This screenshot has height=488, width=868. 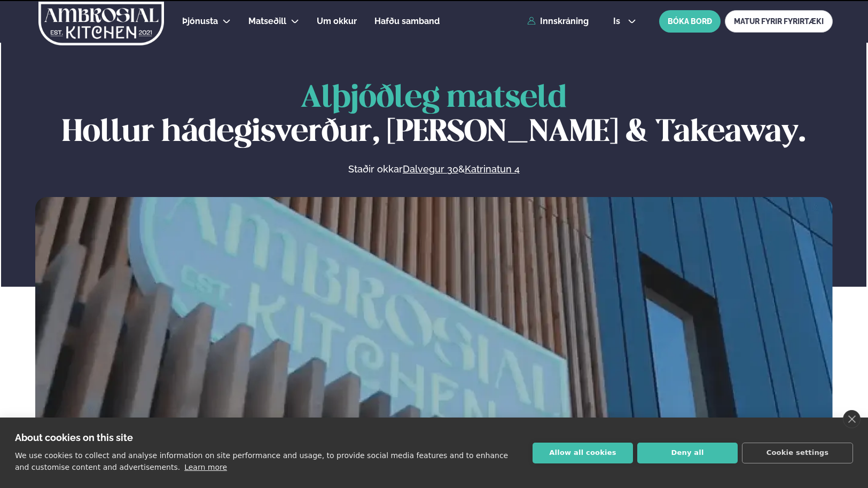 What do you see at coordinates (73, 437) in the screenshot?
I see `strong: About cookies on this site` at bounding box center [73, 437].